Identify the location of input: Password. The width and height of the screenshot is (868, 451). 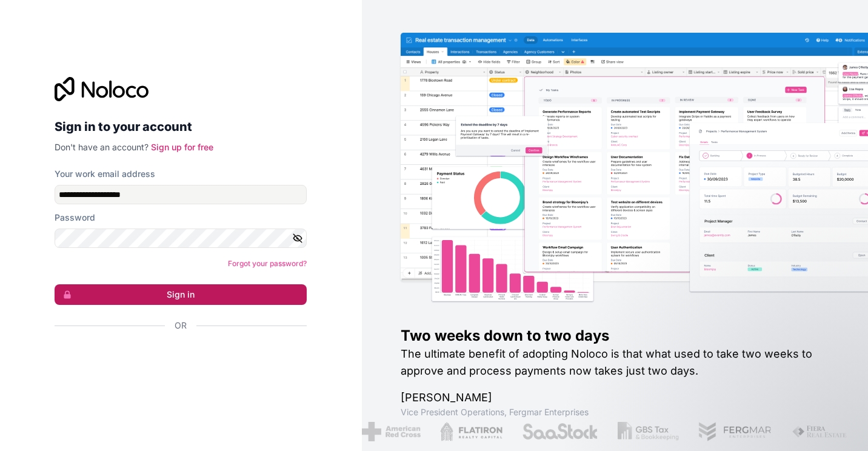
(181, 238).